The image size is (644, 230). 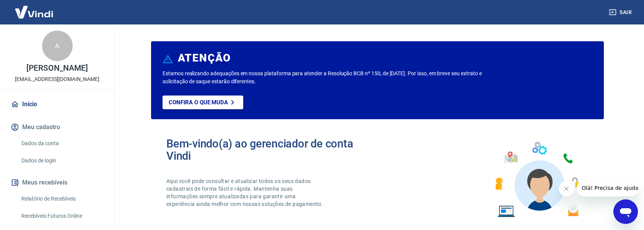 I want to click on img: Vindi, so click(x=34, y=12).